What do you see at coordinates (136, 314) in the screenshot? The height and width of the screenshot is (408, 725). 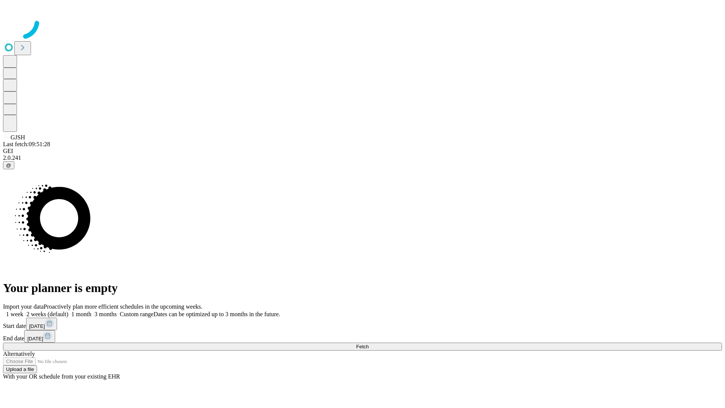 I see `span: Custom range` at bounding box center [136, 314].